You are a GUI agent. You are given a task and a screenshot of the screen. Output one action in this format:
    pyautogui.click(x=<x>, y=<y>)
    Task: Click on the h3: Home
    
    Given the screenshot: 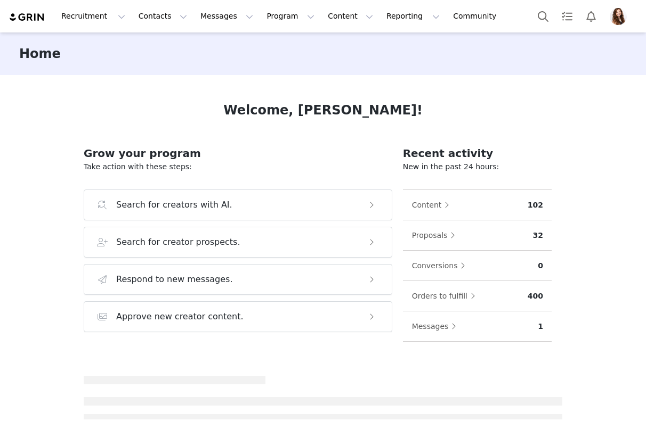 What is the action you would take?
    pyautogui.click(x=40, y=54)
    